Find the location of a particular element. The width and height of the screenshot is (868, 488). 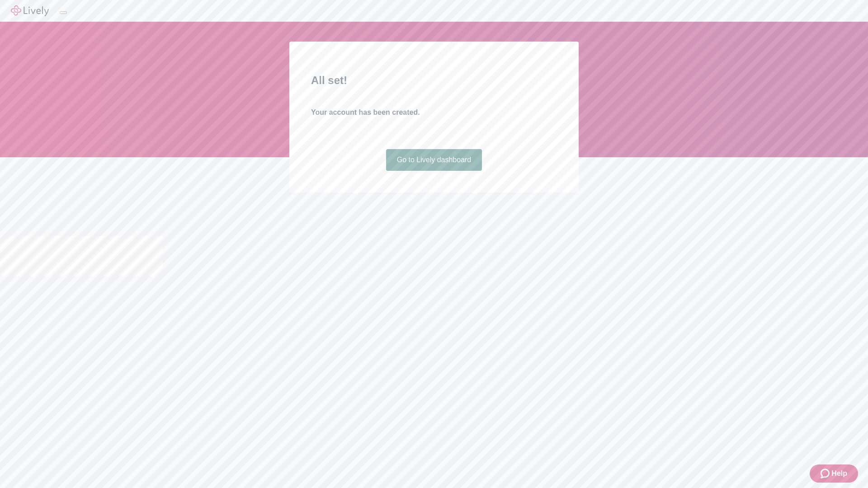

button: Zendesk support iconHelp is located at coordinates (833, 473).